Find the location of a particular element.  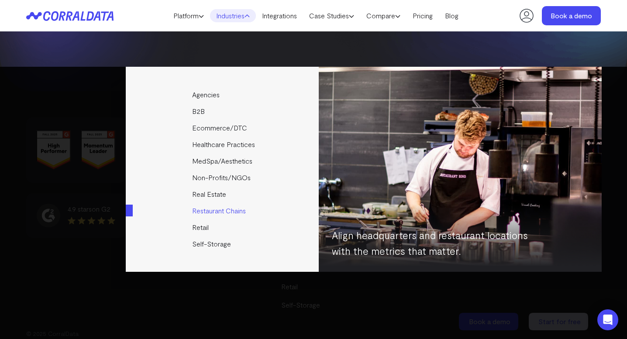

a: Industries is located at coordinates (233, 16).